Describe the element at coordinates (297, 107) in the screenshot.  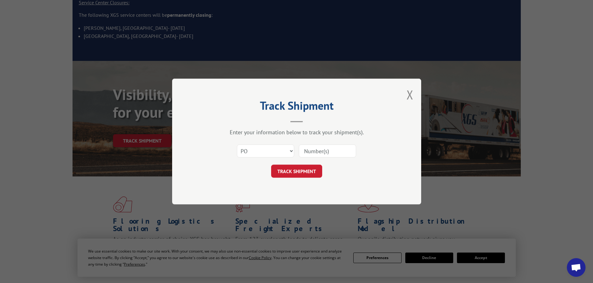
I see `h2: Track Shipment` at that location.